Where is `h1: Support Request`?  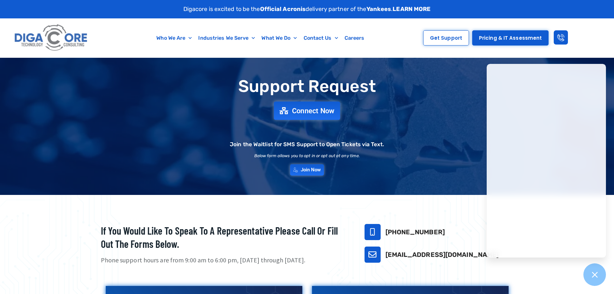
h1: Support Request is located at coordinates (307, 86).